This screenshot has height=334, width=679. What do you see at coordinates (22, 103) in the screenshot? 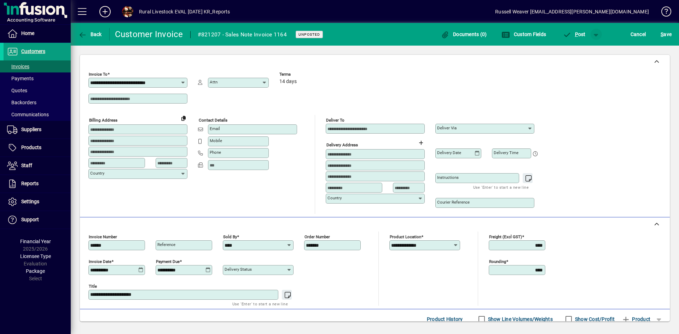
I see `span: Backorders` at bounding box center [22, 103].